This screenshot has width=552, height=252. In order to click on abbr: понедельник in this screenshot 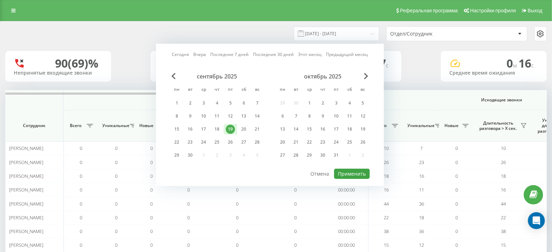, I will do `click(177, 90)`.